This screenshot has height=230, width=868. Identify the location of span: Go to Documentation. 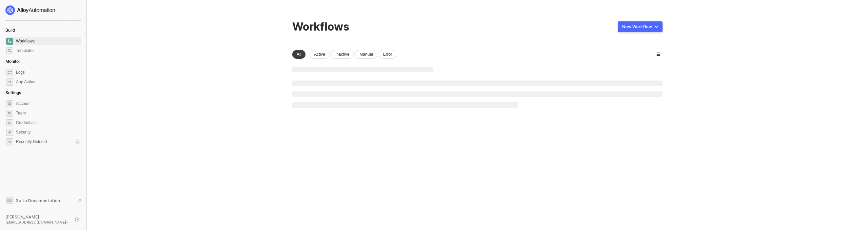
(38, 200).